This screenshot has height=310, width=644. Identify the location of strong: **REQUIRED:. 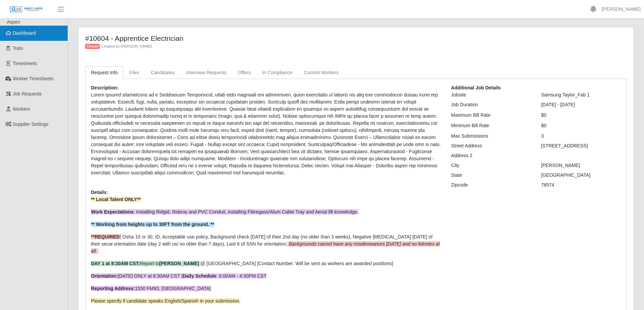
(106, 237).